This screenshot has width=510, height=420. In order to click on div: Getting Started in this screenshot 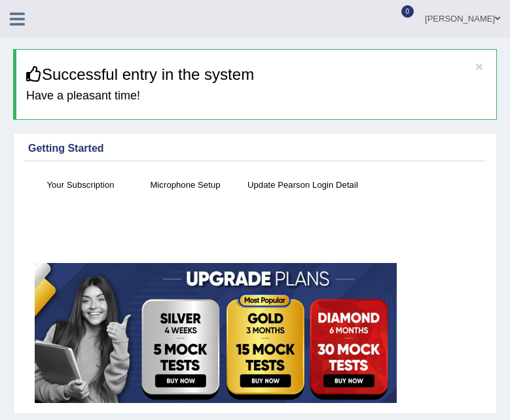, I will do `click(255, 149)`.